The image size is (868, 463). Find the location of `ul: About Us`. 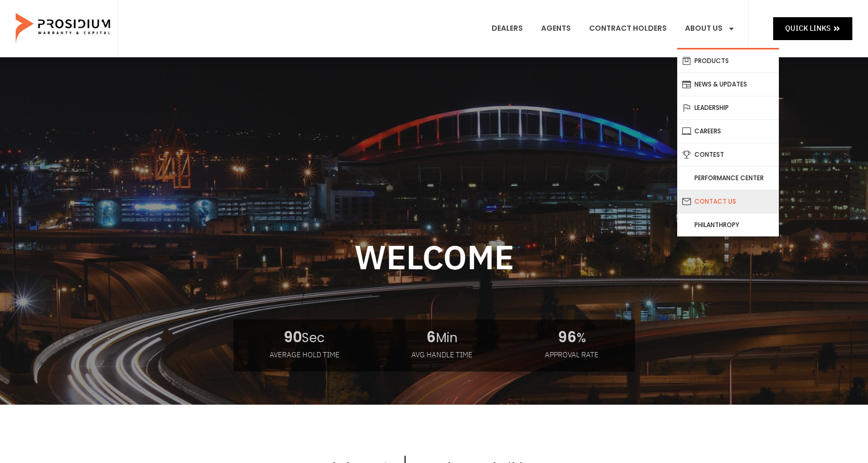

ul: About Us is located at coordinates (728, 142).